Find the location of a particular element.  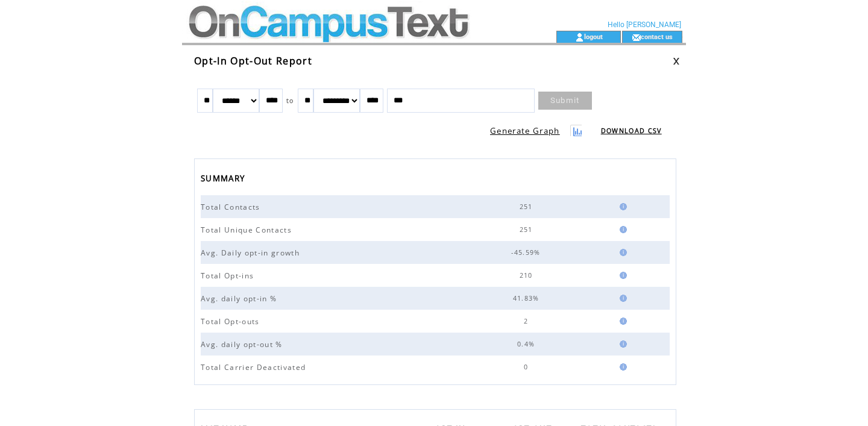

span: Avg. daily opt-in % is located at coordinates (240, 298).